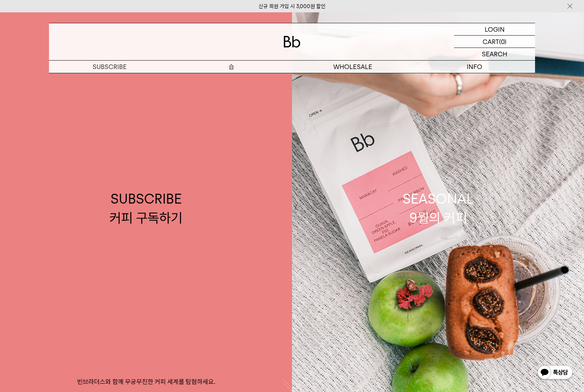  I want to click on div: SEASONAL 9월의 커피, so click(438, 208).